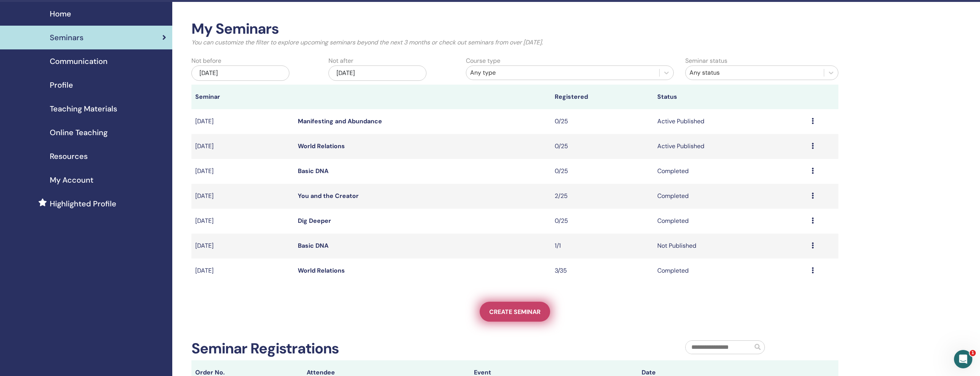  I want to click on label: Not after, so click(341, 61).